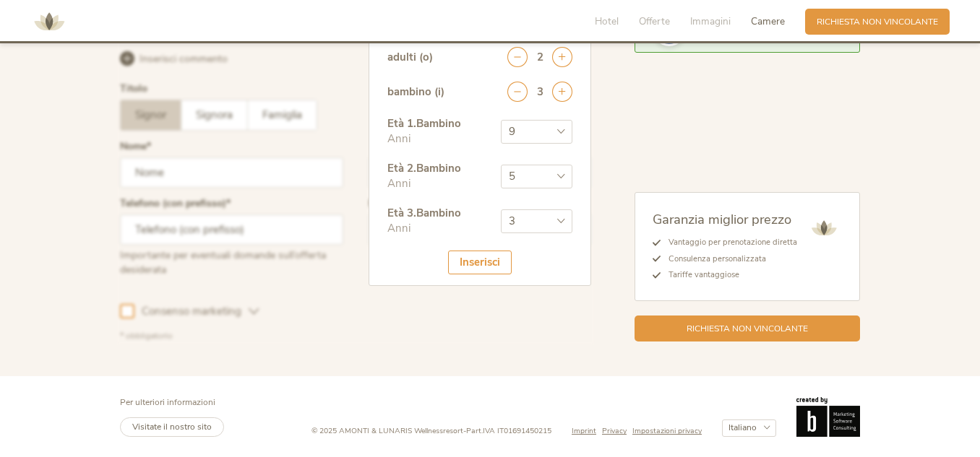 Image resolution: width=980 pixels, height=457 pixels. Describe the element at coordinates (667, 431) in the screenshot. I see `span: Impostazioni privacy` at that location.